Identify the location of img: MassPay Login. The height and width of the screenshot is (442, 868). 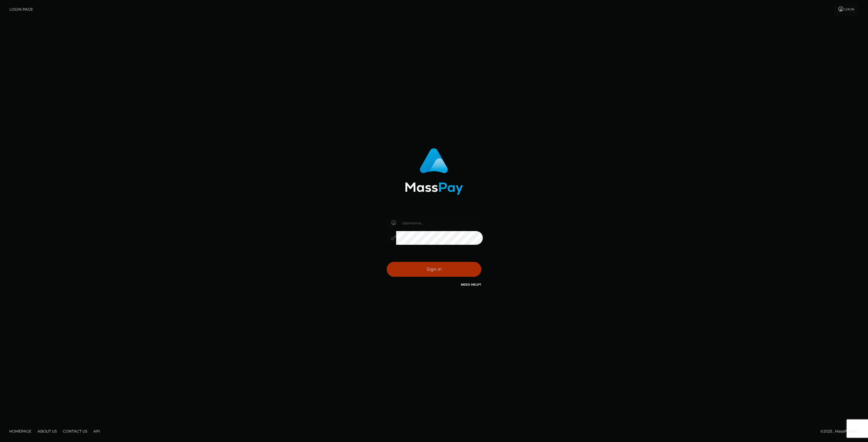
(434, 172).